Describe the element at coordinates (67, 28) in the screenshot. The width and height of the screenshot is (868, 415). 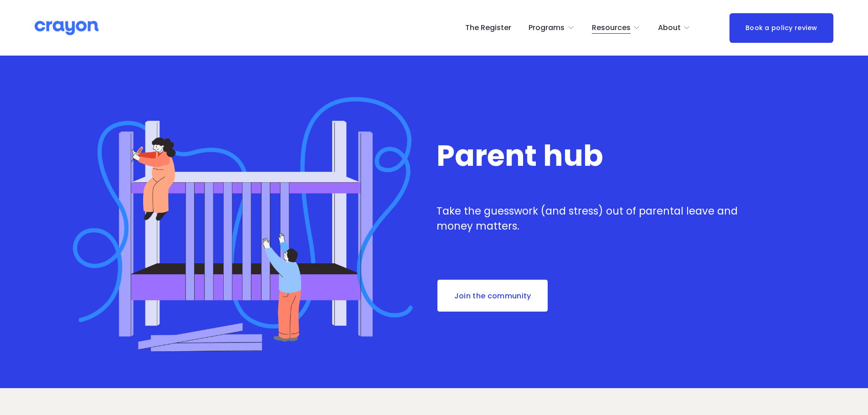
I see `img: Crayon` at that location.